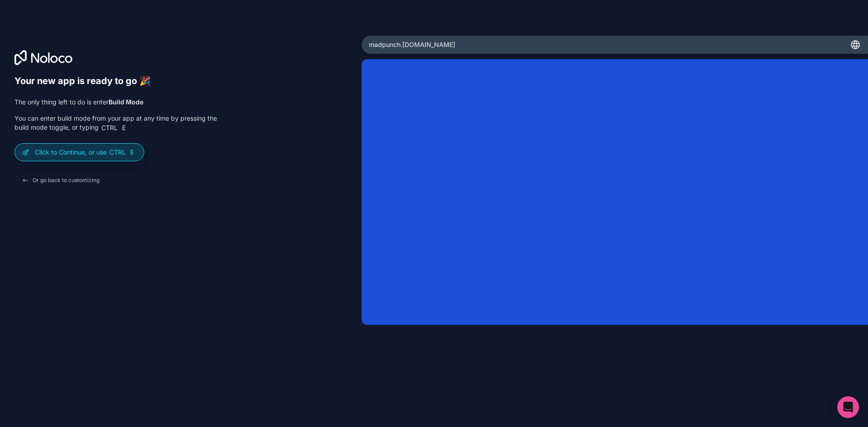 The width and height of the screenshot is (868, 427). Describe the element at coordinates (116, 123) in the screenshot. I see `p: You can enter build mode from your app at any time by pressing the build mode toggle, or typing` at that location.